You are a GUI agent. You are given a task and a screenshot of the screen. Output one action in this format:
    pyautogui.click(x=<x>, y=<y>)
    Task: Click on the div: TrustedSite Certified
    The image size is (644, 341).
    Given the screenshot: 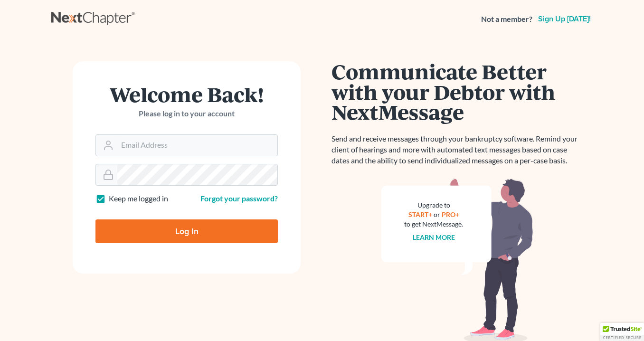 What is the action you would take?
    pyautogui.click(x=622, y=332)
    